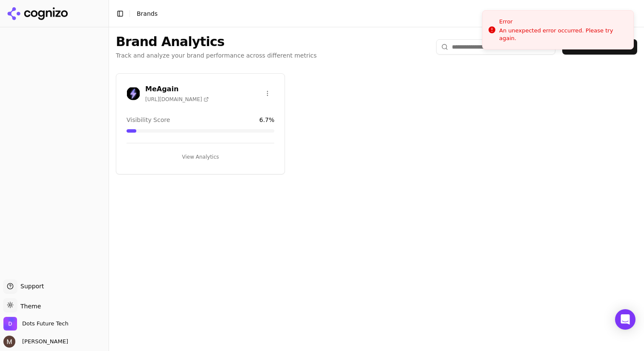 The width and height of the screenshot is (644, 351). What do you see at coordinates (133, 93) in the screenshot?
I see `img: MeAgain` at bounding box center [133, 93].